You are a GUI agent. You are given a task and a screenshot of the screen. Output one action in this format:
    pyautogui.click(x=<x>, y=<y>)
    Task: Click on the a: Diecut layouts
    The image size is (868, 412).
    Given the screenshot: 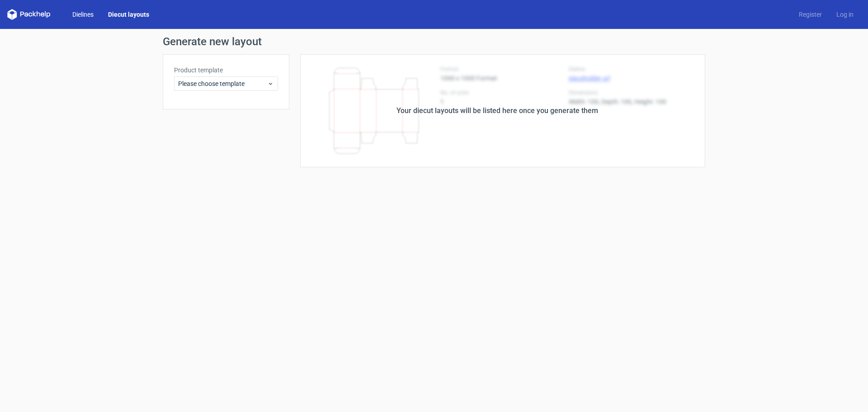 What is the action you would take?
    pyautogui.click(x=128, y=14)
    